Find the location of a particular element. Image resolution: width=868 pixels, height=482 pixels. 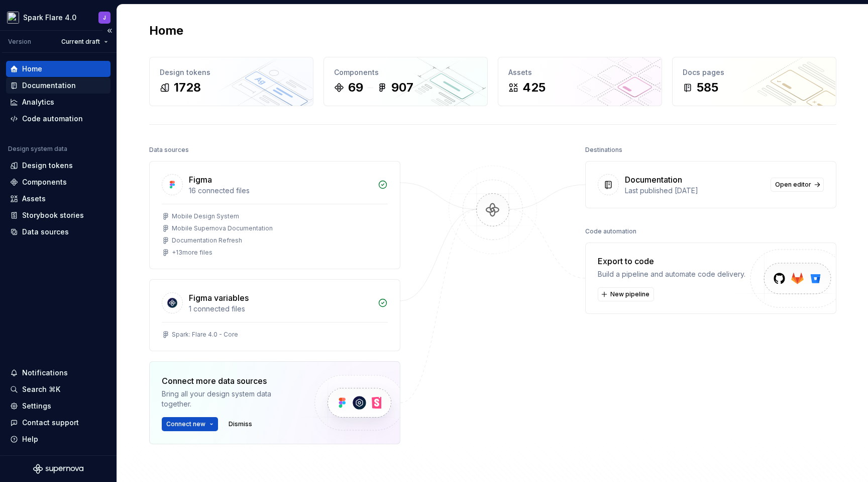

div: Help is located at coordinates (30, 439).